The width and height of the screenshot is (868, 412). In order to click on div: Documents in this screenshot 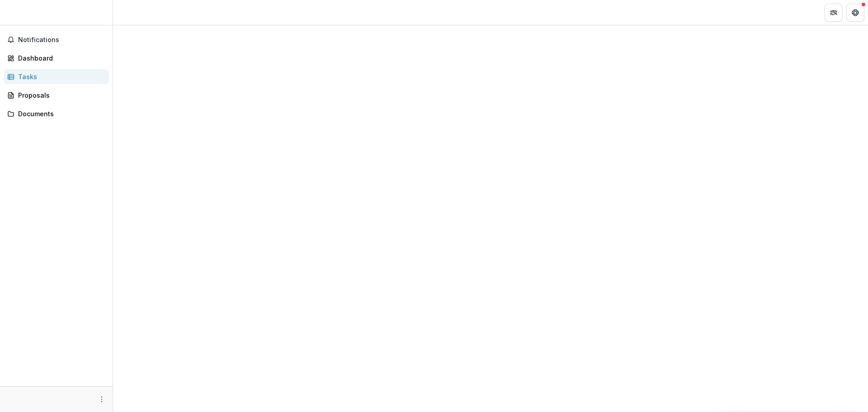, I will do `click(60, 114)`.